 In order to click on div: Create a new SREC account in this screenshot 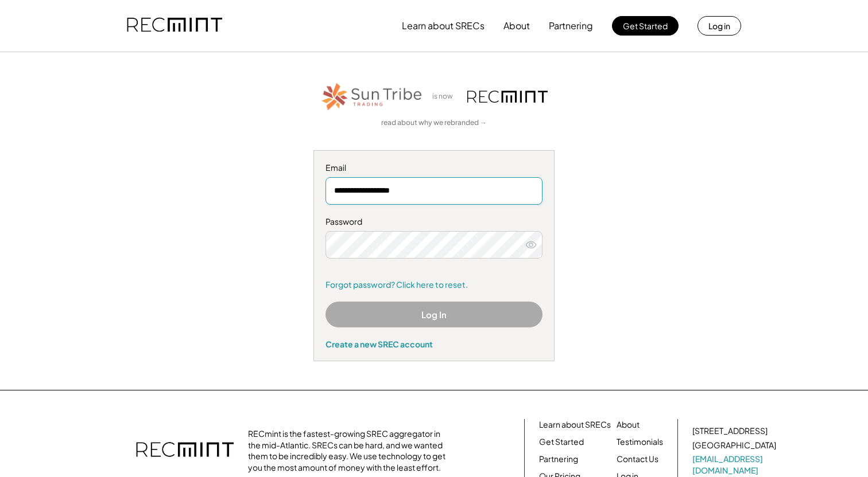, I will do `click(434, 344)`.